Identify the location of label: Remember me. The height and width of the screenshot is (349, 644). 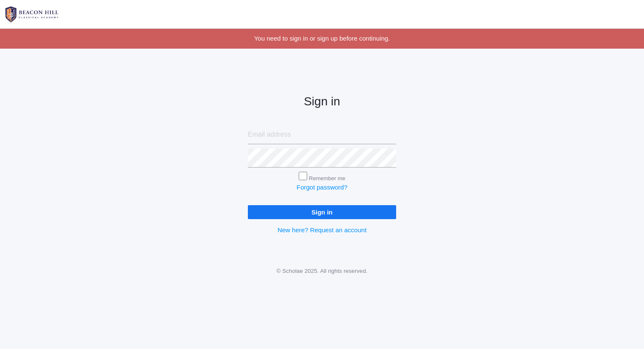
(327, 178).